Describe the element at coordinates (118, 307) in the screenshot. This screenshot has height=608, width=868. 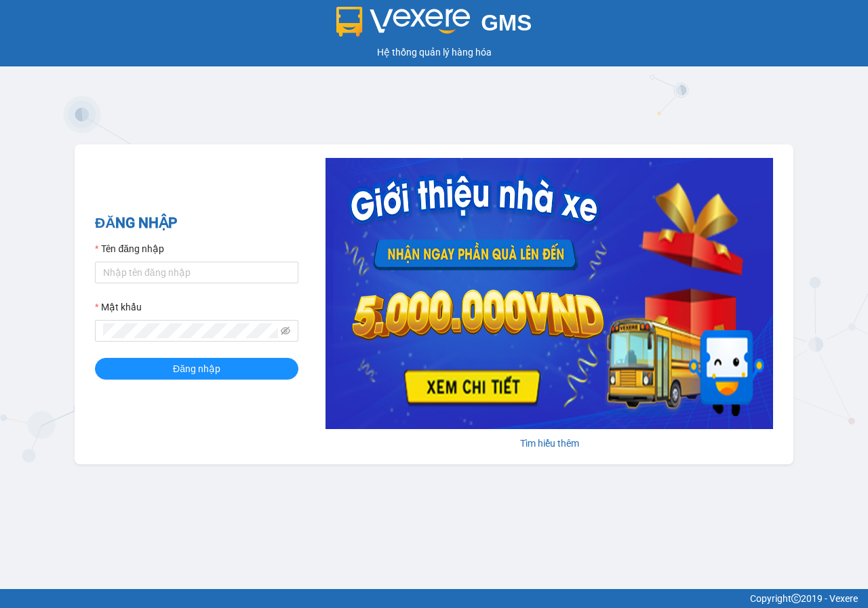
I see `label: Mật khẩu` at that location.